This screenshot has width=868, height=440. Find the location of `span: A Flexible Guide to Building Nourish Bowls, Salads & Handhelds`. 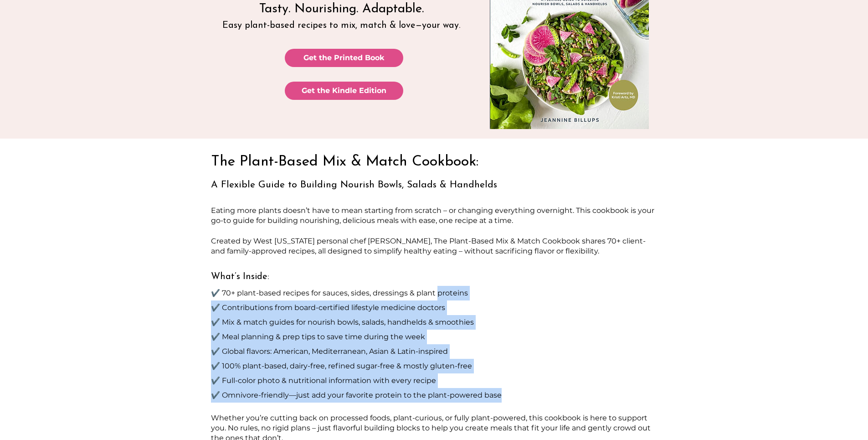

span: A Flexible Guide to Building Nourish Bowls, Salads & Handhelds is located at coordinates (354, 184).